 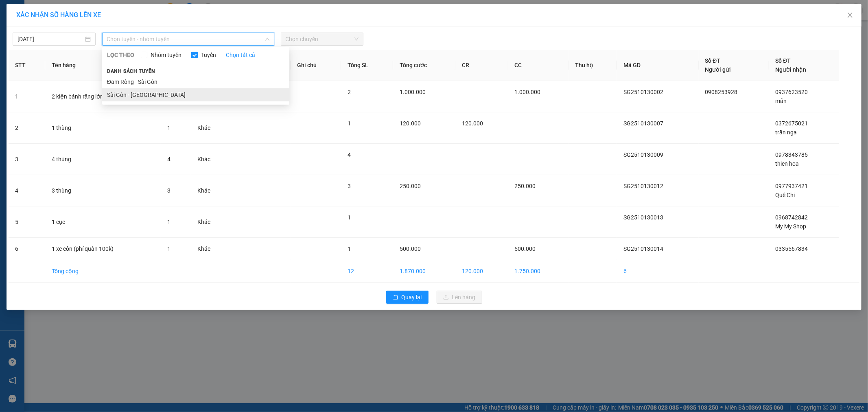 What do you see at coordinates (316, 65) in the screenshot?
I see `th: Ghi chú` at bounding box center [316, 65].